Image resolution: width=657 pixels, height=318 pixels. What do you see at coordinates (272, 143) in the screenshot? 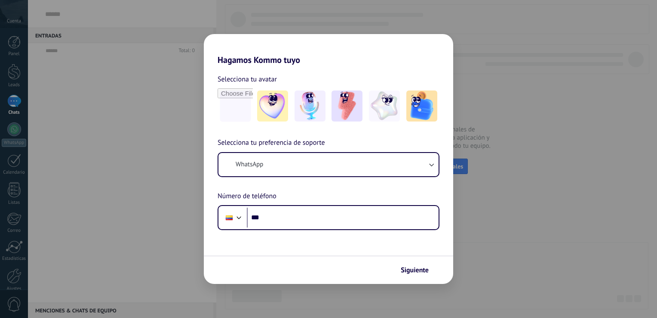
I see `span: Selecciona tu preferencia de soporte` at bounding box center [272, 143].